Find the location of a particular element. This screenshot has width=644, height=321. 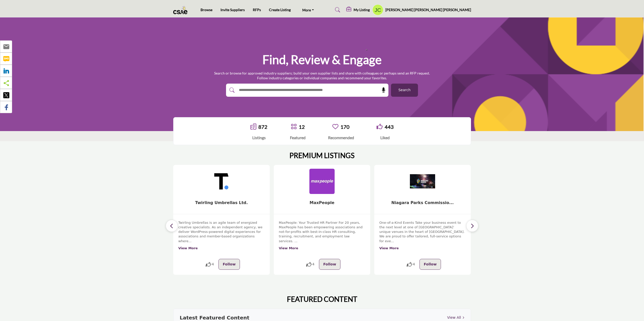

button: Show hide supplier dropdown is located at coordinates (378, 10).